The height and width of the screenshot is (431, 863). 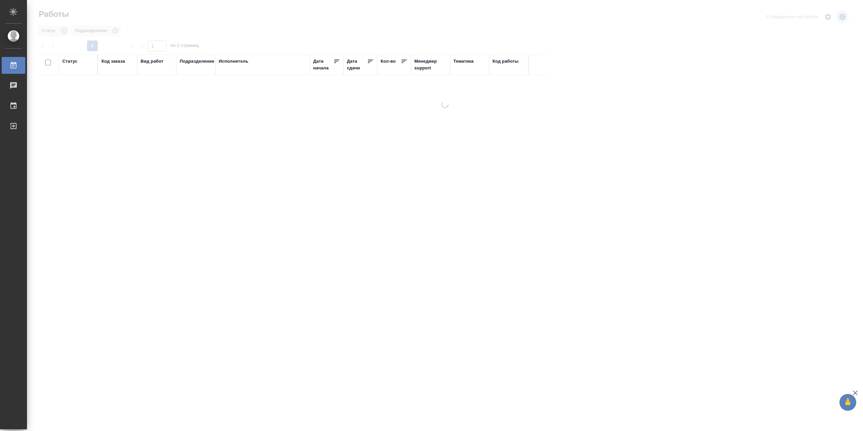 I want to click on div: Код заказа, so click(x=113, y=61).